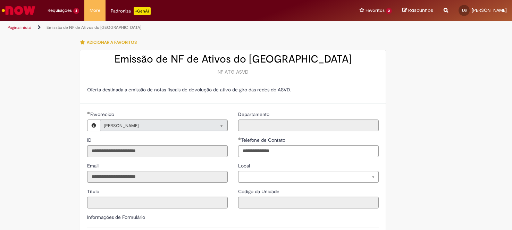 Image resolution: width=512 pixels, height=230 pixels. What do you see at coordinates (101, 114) in the screenshot?
I see `label: Somente leitura - Necessários - Favorecido` at bounding box center [101, 114].